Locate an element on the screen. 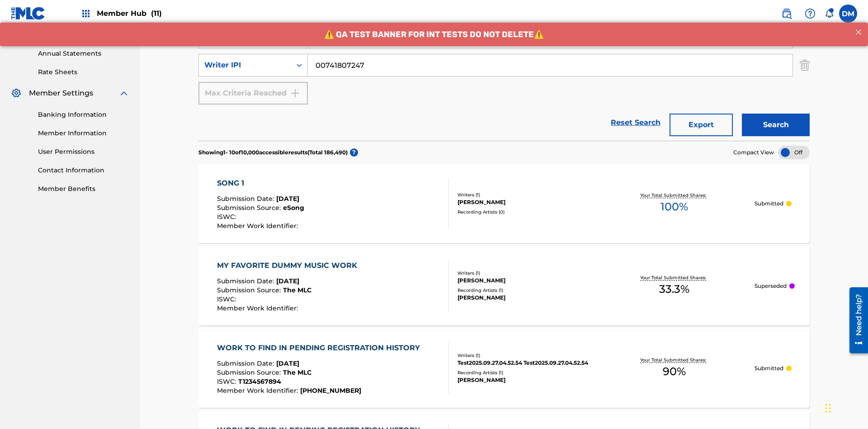  button: Search is located at coordinates (776, 125).